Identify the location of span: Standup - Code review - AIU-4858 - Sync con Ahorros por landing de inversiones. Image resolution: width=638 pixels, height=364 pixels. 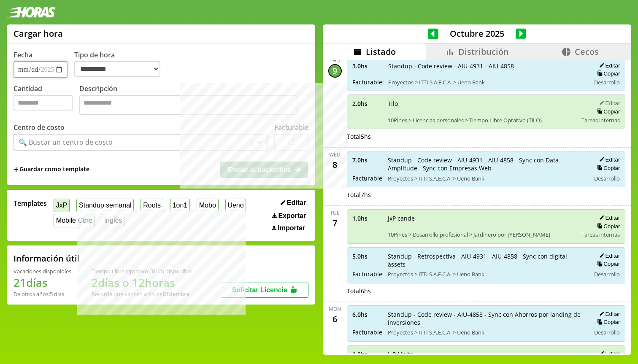
(486, 318).